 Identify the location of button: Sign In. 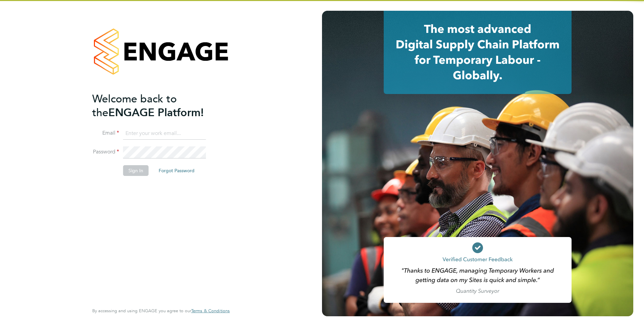
(136, 171).